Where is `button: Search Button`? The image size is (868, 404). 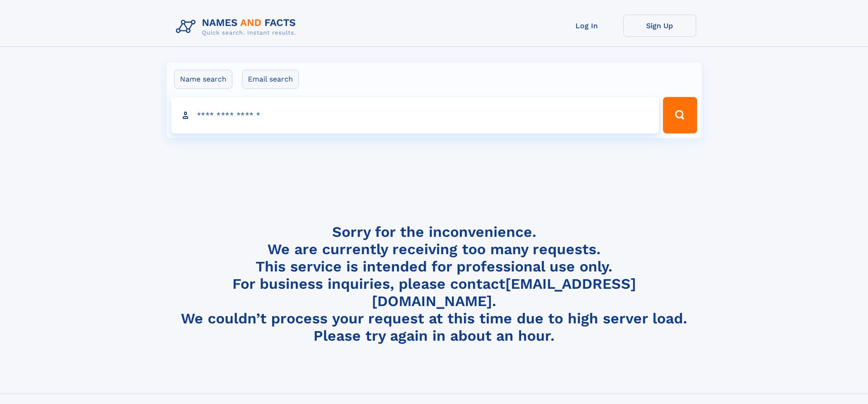 button: Search Button is located at coordinates (680, 115).